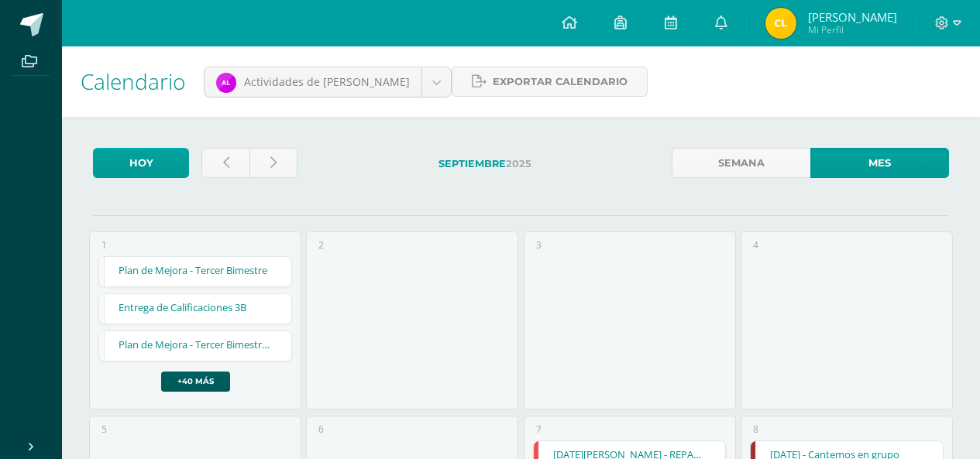 This screenshot has height=459, width=980. Describe the element at coordinates (549, 82) in the screenshot. I see `a: Exportar calendario` at that location.